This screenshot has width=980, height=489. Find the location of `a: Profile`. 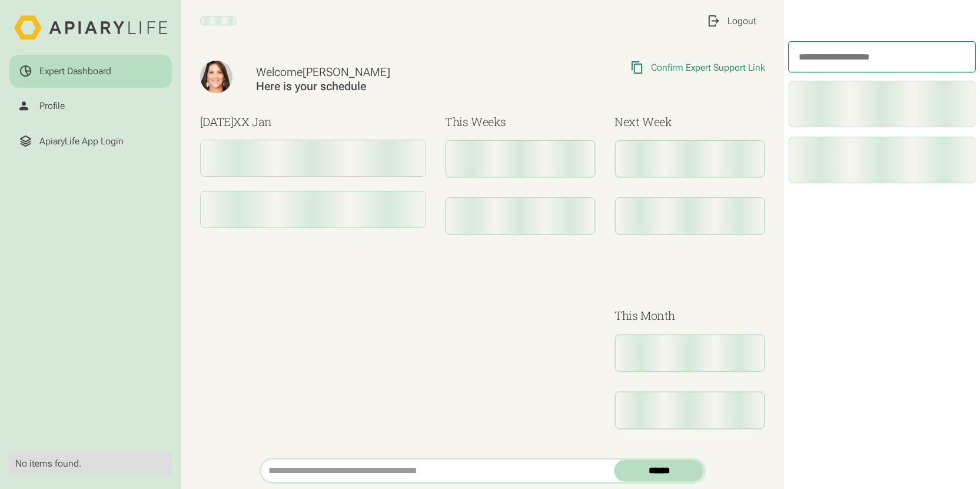

a: Profile is located at coordinates (91, 106).